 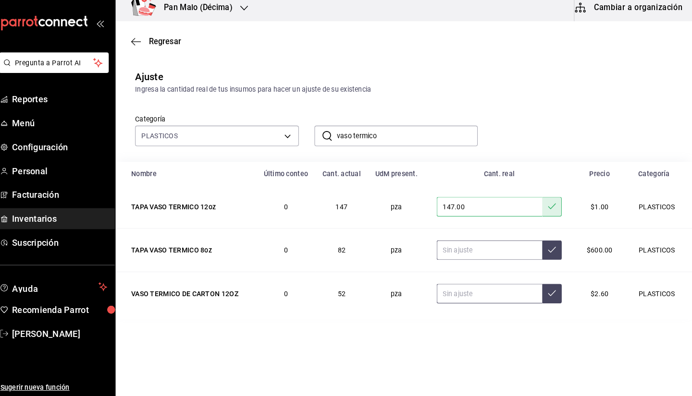 I want to click on div: UdM present., so click(x=401, y=177).